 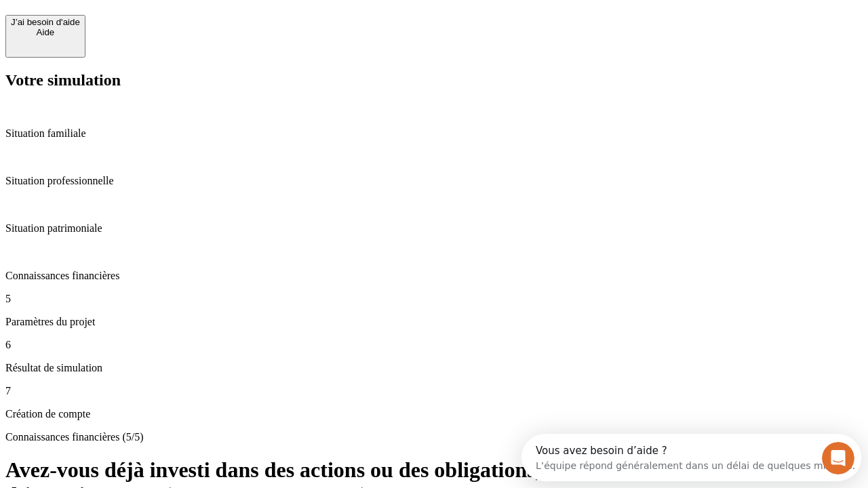 I want to click on p: Connaissances financières, so click(x=434, y=276).